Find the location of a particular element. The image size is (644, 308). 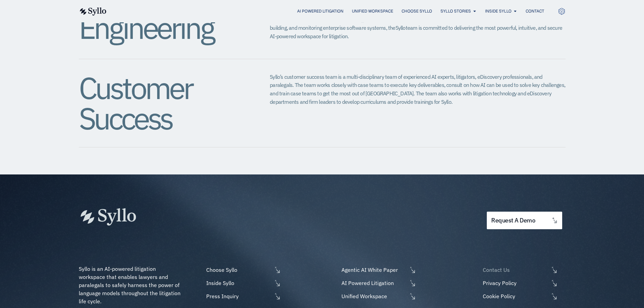

div: Menu Toggle is located at coordinates (332, 11).